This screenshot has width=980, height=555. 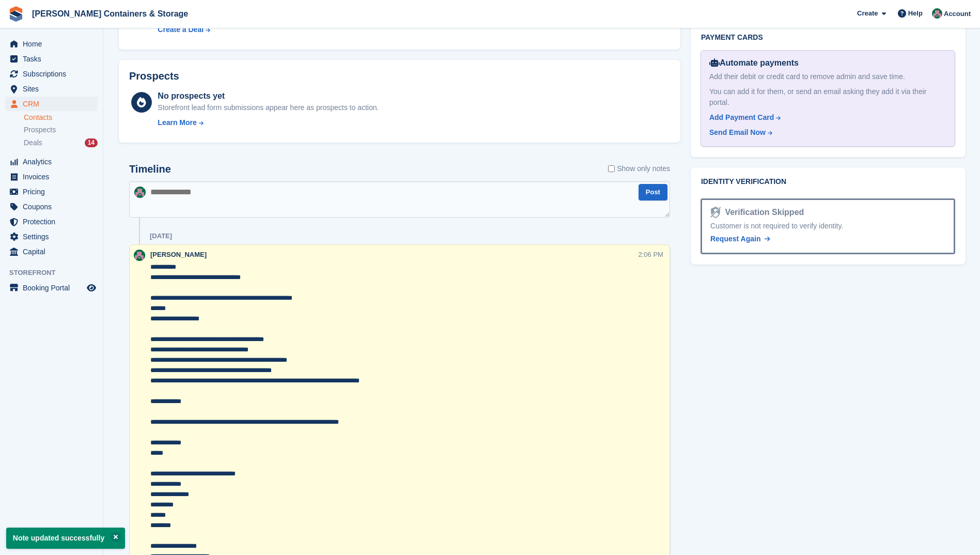 What do you see at coordinates (268, 108) in the screenshot?
I see `div: Storefront lead form submissions appear here as prospects to action.` at bounding box center [268, 108].